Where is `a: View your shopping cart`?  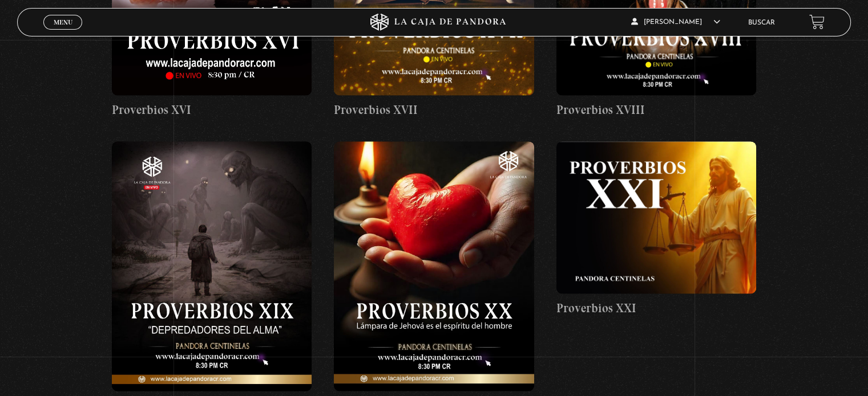 a: View your shopping cart is located at coordinates (817, 22).